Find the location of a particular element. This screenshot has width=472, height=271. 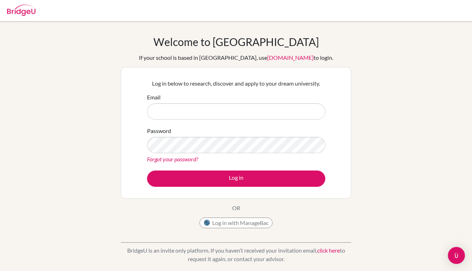

a: Forgot your password? is located at coordinates (173, 159).